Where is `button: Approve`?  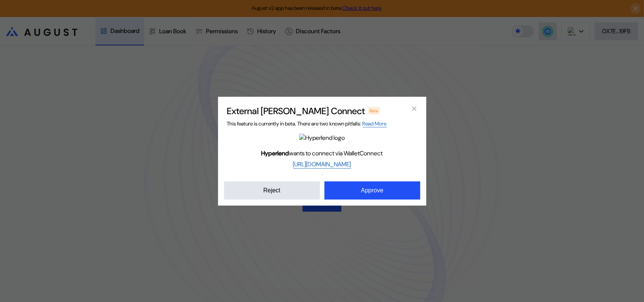
button: Approve is located at coordinates (372, 191).